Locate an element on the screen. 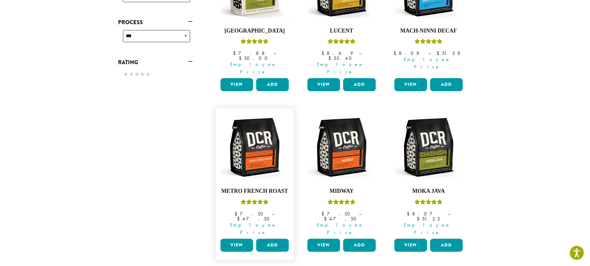 The image size is (590, 266). bdi: 7.88 is located at coordinates (250, 53).